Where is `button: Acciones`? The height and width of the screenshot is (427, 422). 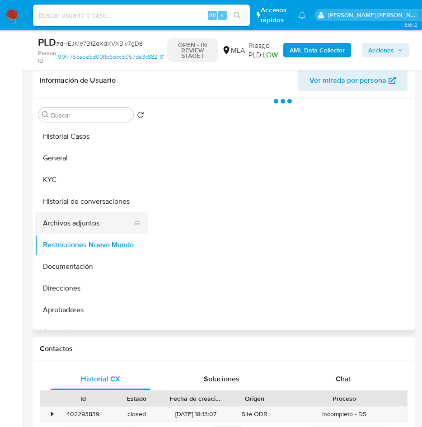
button: Acciones is located at coordinates (385, 50).